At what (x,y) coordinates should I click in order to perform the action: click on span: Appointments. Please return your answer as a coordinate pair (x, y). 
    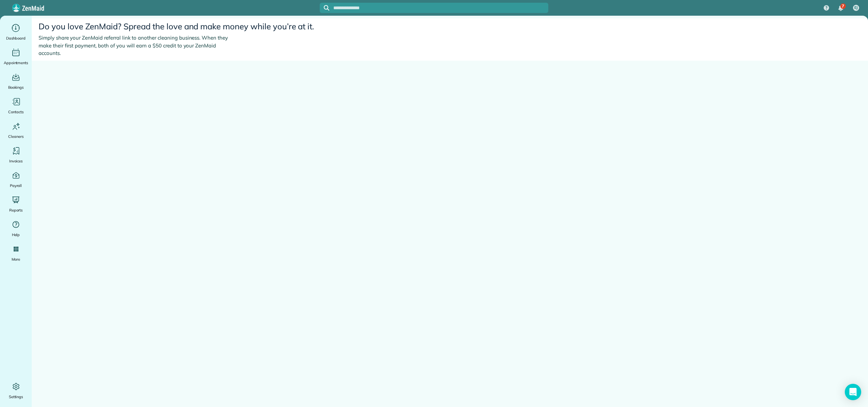
    Looking at the image, I should click on (16, 63).